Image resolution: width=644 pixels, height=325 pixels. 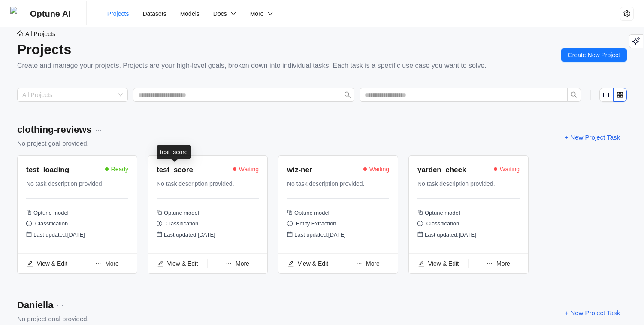 What do you see at coordinates (118, 14) in the screenshot?
I see `span: Projects` at bounding box center [118, 14].